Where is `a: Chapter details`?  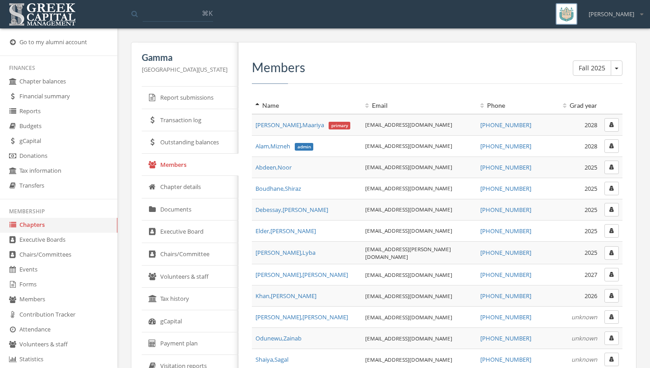 a: Chapter details is located at coordinates (190, 187).